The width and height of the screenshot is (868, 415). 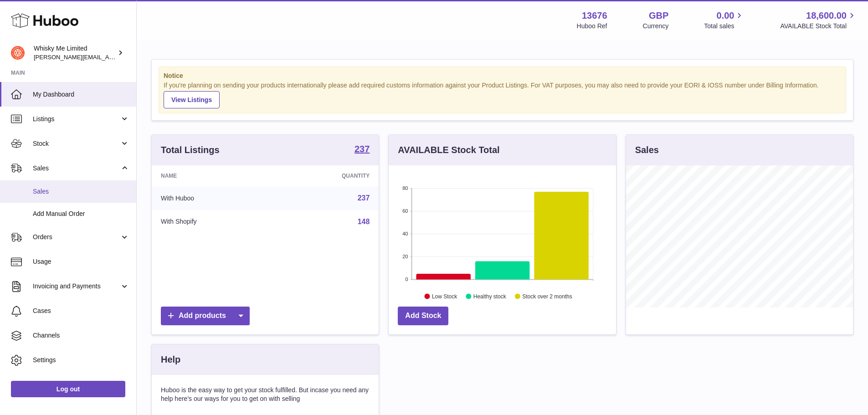 I want to click on h3: Sales, so click(x=647, y=150).